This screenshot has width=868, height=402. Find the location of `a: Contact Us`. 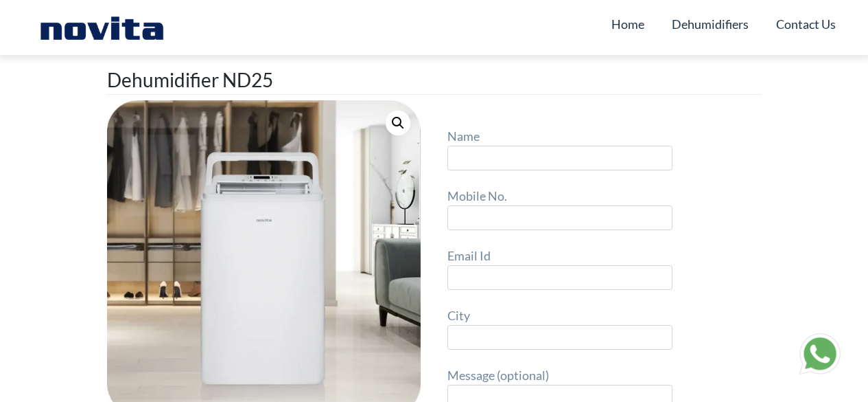

a: Contact Us is located at coordinates (806, 24).